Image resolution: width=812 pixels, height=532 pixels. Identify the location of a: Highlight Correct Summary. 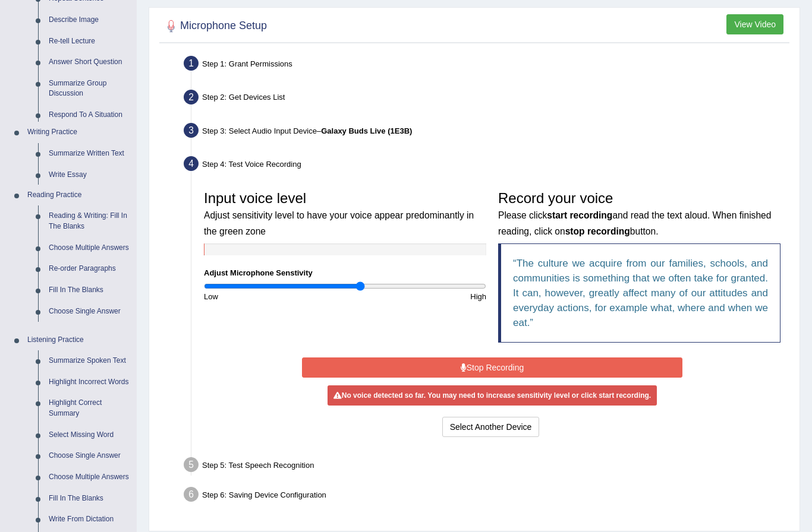
(90, 408).